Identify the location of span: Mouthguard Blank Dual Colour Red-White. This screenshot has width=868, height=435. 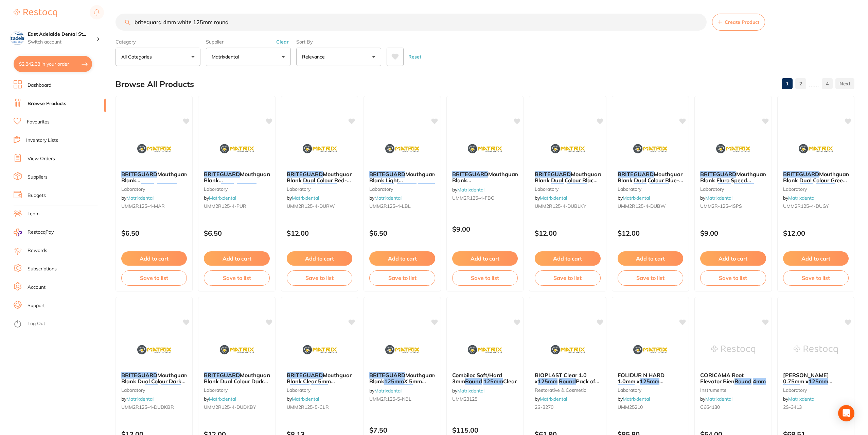
(321, 180).